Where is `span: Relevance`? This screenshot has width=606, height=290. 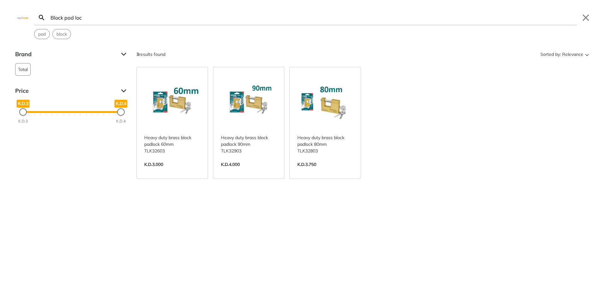
span: Relevance is located at coordinates (573, 54).